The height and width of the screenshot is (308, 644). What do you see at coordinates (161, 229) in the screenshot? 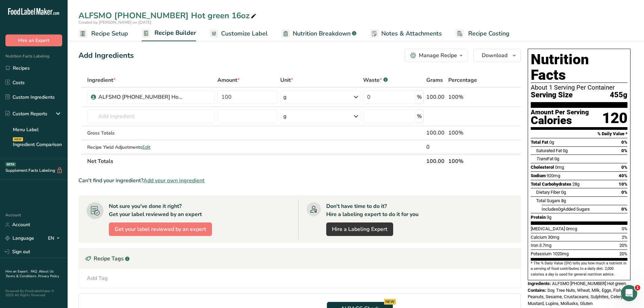
I see `span: Get your label reviewed by an expert` at bounding box center [161, 229].